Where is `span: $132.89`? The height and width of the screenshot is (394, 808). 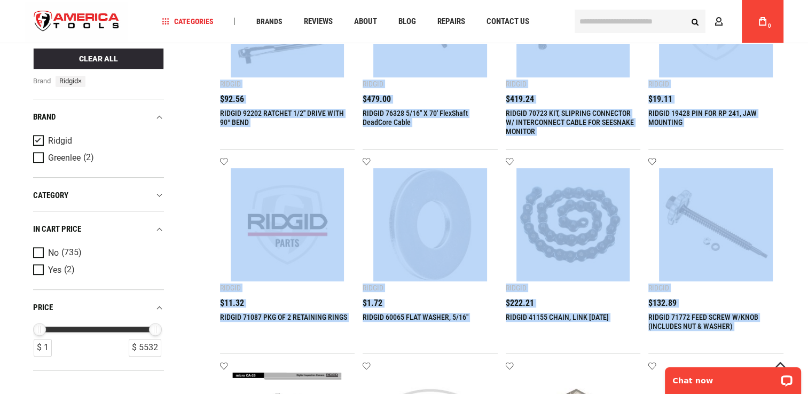 span: $132.89 is located at coordinates (662, 303).